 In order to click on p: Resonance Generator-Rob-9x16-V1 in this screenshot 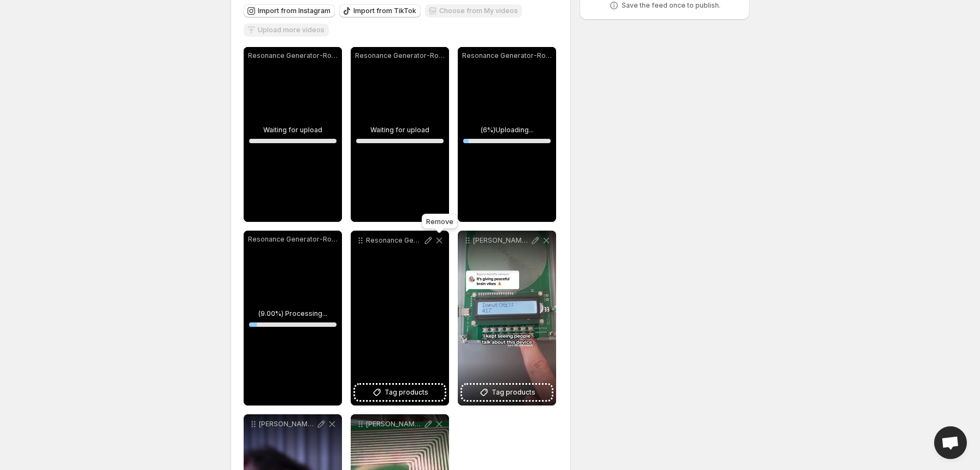, I will do `click(293, 239)`.